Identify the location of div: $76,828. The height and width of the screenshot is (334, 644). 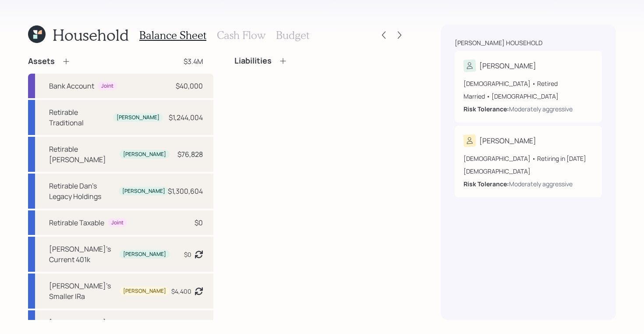
(190, 154).